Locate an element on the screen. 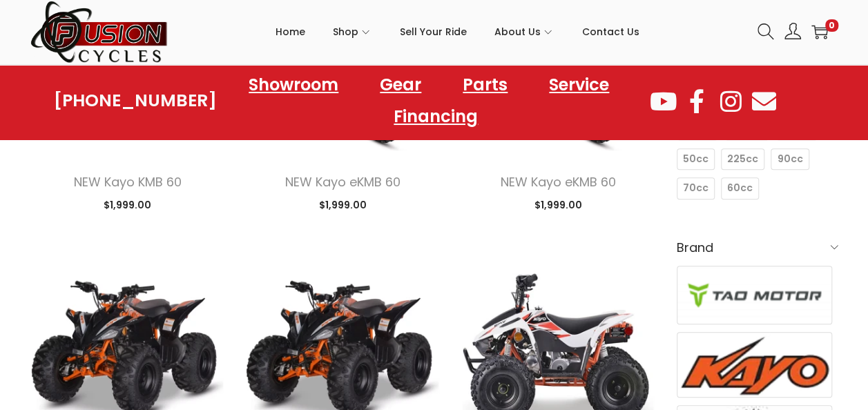  a: Financing is located at coordinates (436, 117).